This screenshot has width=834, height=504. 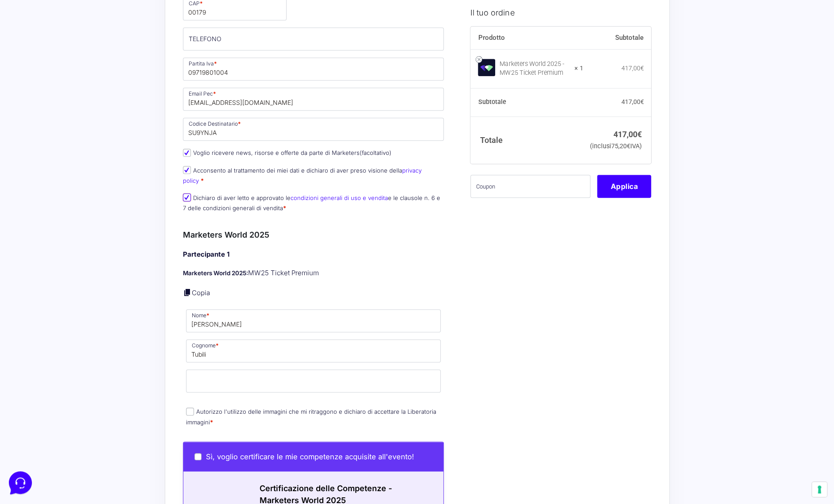 What do you see at coordinates (88, 83) in the screenshot?
I see `button: Inizia una conversazione` at bounding box center [88, 83].